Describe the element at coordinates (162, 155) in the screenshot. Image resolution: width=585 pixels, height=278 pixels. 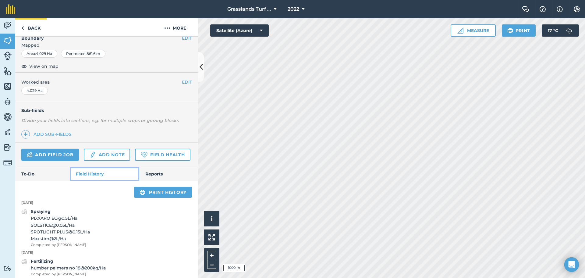
I see `a: Field Health` at that location.